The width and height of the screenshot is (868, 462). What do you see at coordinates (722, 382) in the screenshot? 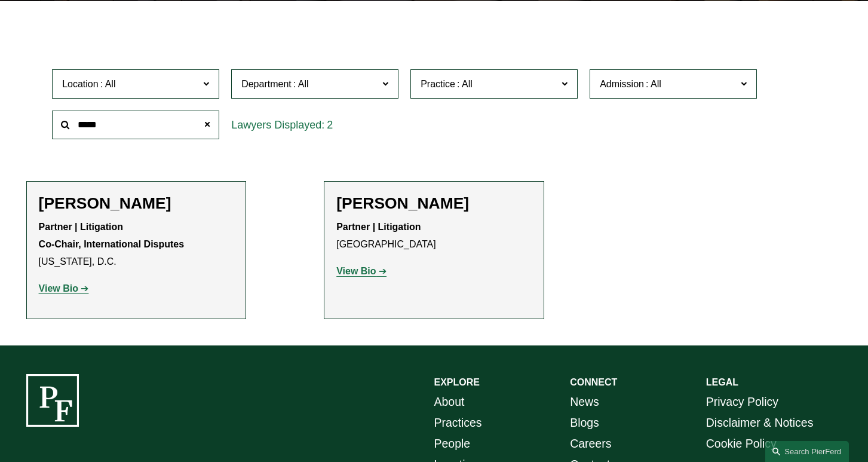
I see `strong: LEGAL` at bounding box center [722, 382].